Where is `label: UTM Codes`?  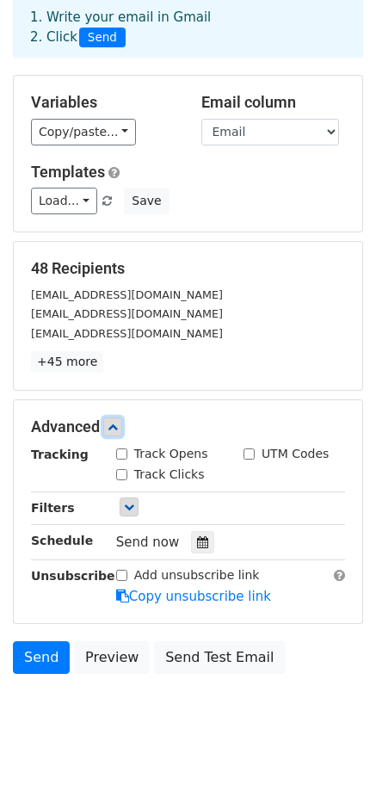 label: UTM Codes is located at coordinates (295, 453).